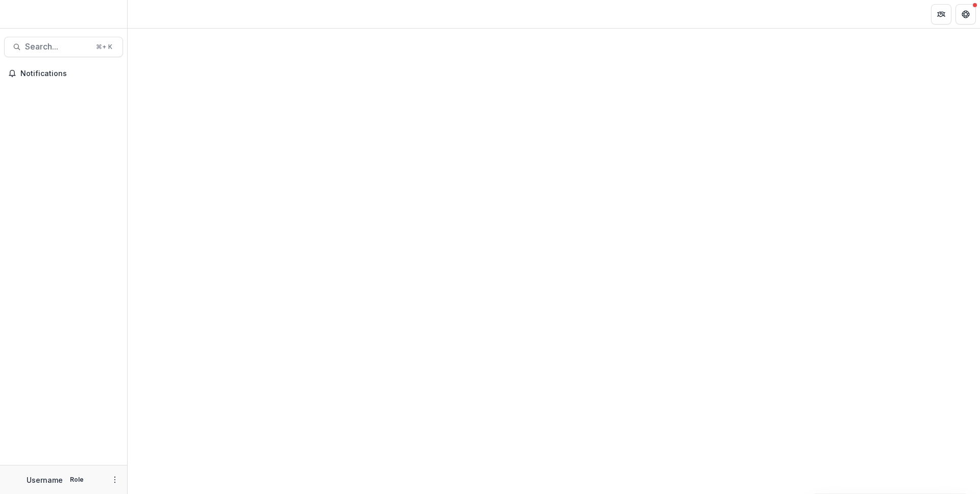 Image resolution: width=980 pixels, height=494 pixels. What do you see at coordinates (64, 74) in the screenshot?
I see `button: Notifications` at bounding box center [64, 74].